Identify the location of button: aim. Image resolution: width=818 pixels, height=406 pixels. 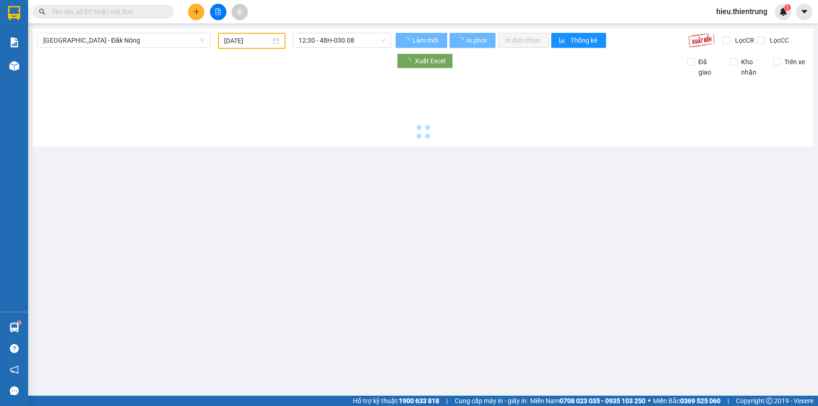
(240, 12).